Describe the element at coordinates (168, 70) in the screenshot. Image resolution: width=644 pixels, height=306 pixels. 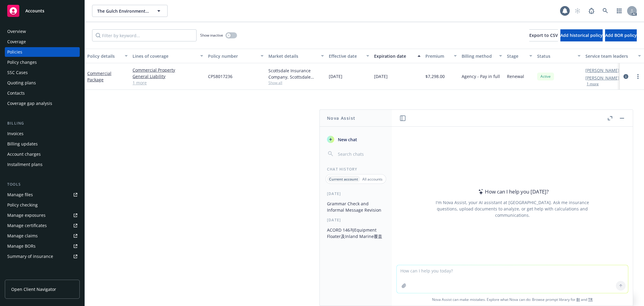
I see `a: Commercial Property` at that location.